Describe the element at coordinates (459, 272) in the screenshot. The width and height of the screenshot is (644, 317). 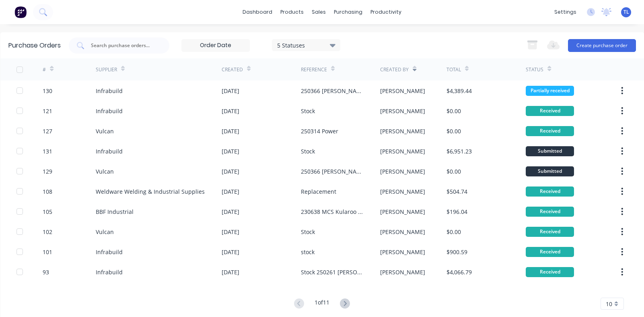
I see `div: $4,066.79` at that location.